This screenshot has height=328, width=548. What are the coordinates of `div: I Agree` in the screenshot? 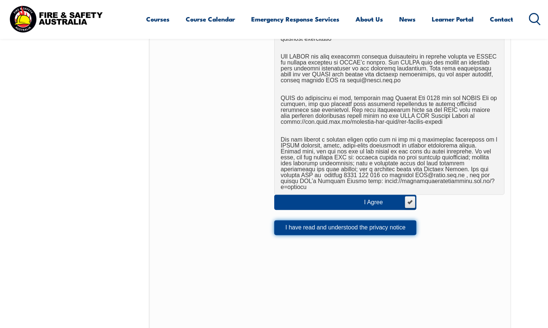 It's located at (381, 202).